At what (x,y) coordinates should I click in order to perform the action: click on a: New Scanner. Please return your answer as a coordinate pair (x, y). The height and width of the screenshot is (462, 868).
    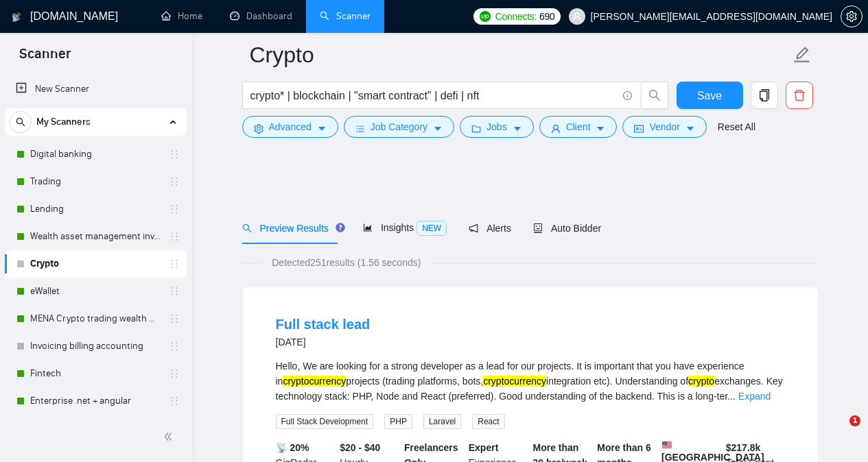
    Looking at the image, I should click on (95, 89).